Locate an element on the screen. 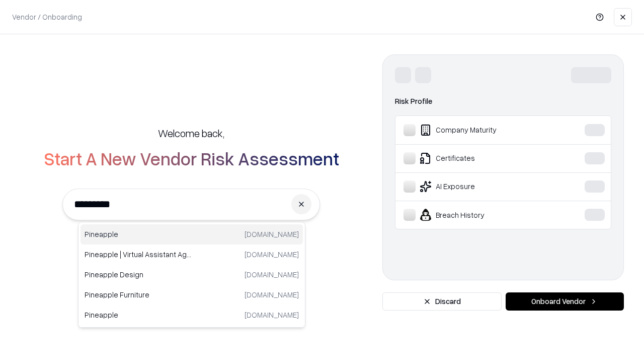 This screenshot has height=363, width=644. div: Breach History is located at coordinates (478, 215).